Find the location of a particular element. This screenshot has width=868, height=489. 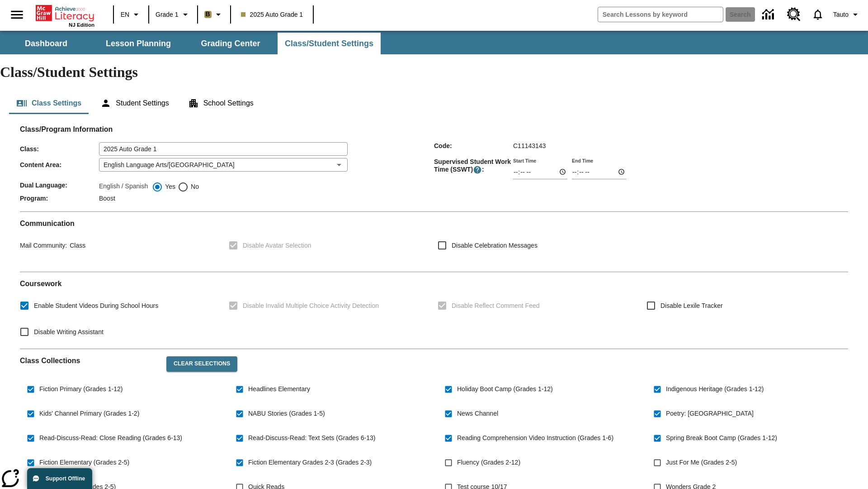

span: Grade 1 is located at coordinates (167, 14).